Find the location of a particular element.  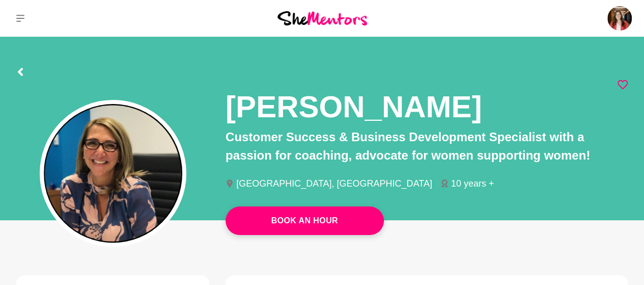

a: Carolina Portugal is located at coordinates (619, 18).